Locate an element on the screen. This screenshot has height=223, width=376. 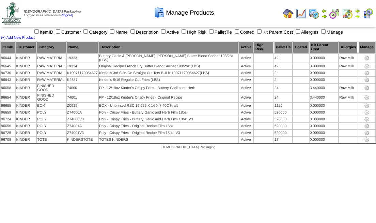
td: 96644 is located at coordinates (8, 58).